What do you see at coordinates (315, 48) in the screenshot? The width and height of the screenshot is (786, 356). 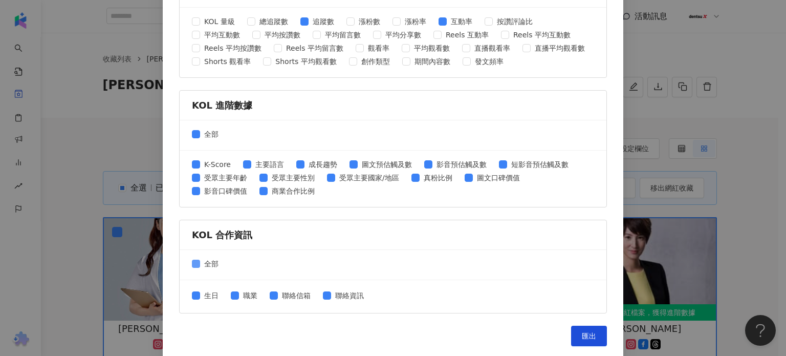 I see `span: Reels 平均留言數` at bounding box center [315, 48].